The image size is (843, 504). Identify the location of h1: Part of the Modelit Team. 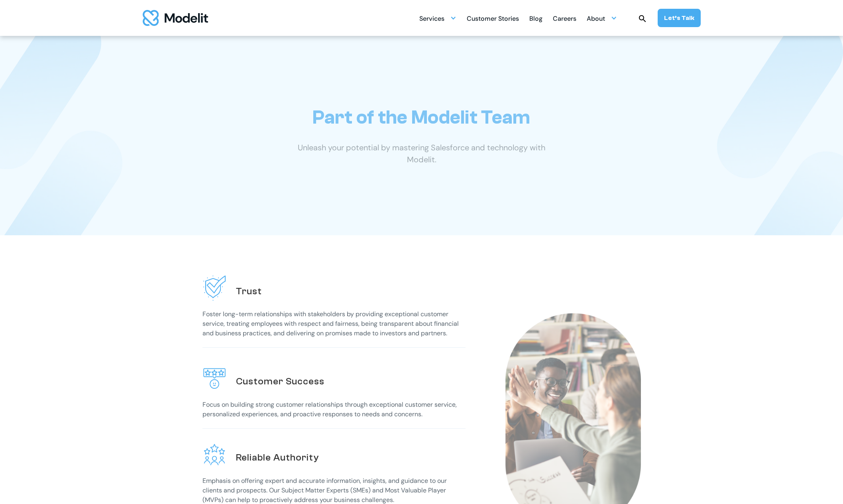
(421, 117).